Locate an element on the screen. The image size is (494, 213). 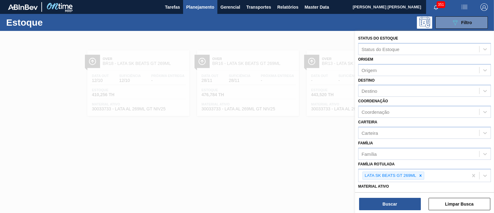
label: Material ativo is located at coordinates (374, 186).